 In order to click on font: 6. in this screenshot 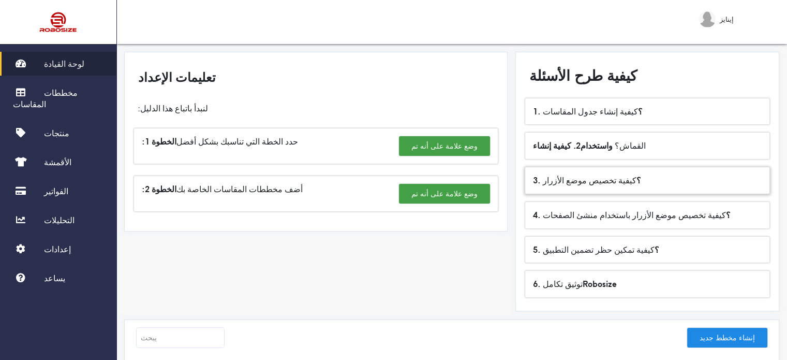, I will do `click(536, 283)`.